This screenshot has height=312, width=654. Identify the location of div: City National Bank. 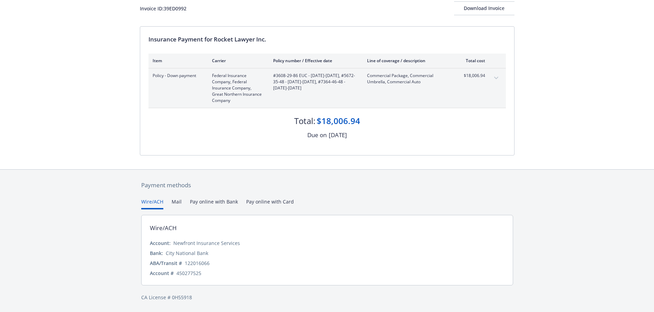
(187, 253).